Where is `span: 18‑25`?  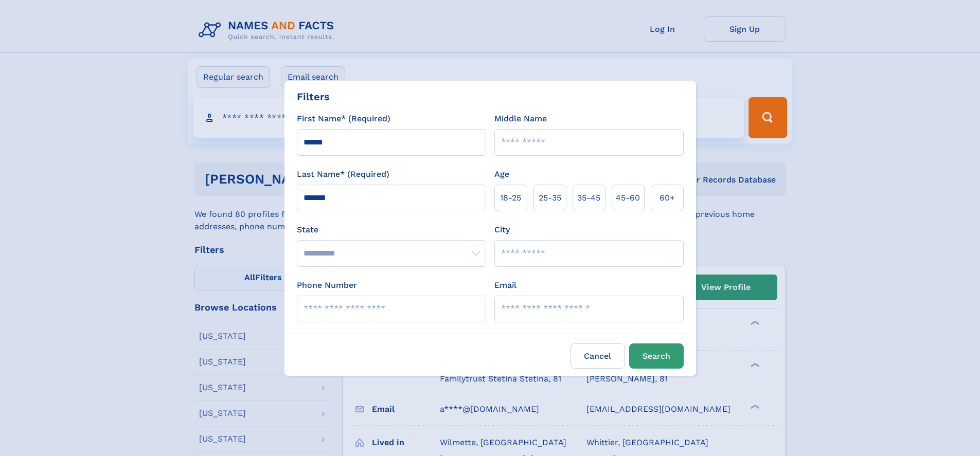 span: 18‑25 is located at coordinates (510, 198).